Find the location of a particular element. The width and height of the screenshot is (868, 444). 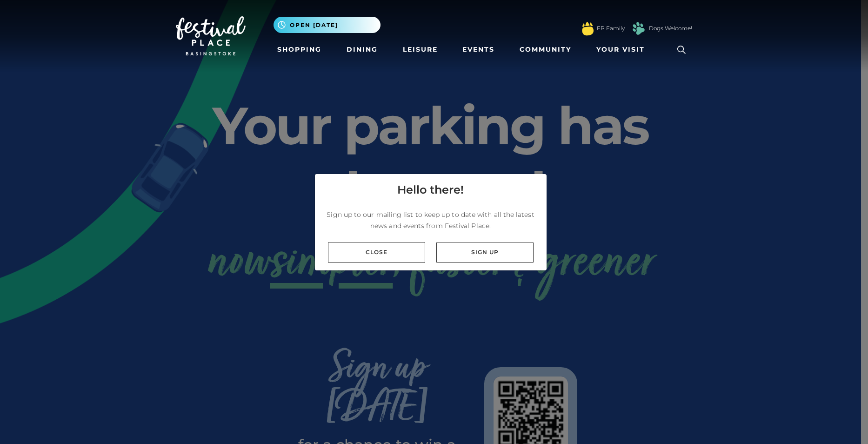

p: Sign up to our mailing list to keep up to date with all the latest news and events from Festival ... is located at coordinates (431, 220).